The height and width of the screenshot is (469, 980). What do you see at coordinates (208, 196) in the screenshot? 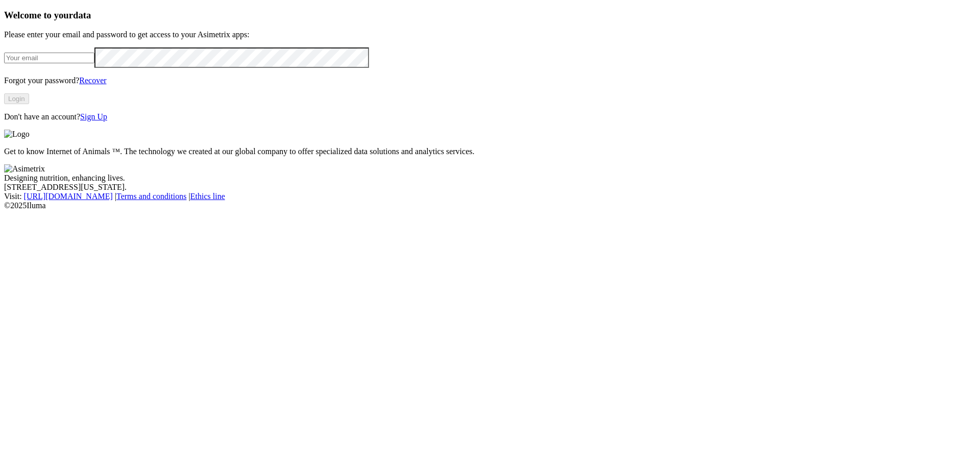
I see `a: Ethics line` at bounding box center [208, 196].